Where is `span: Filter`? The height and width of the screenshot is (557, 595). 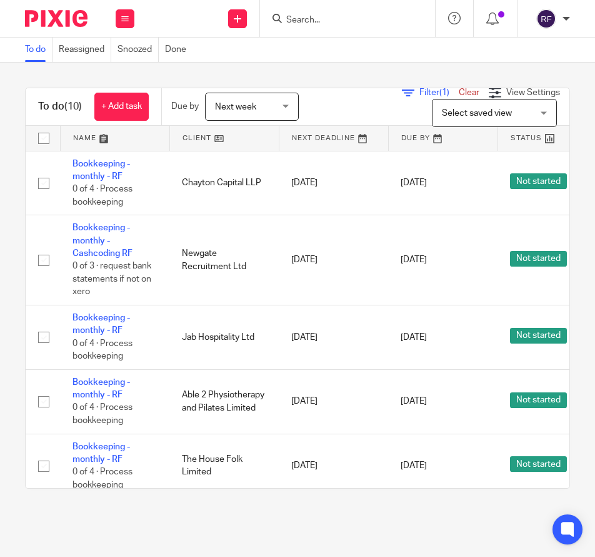
span: Filter is located at coordinates (439, 93).